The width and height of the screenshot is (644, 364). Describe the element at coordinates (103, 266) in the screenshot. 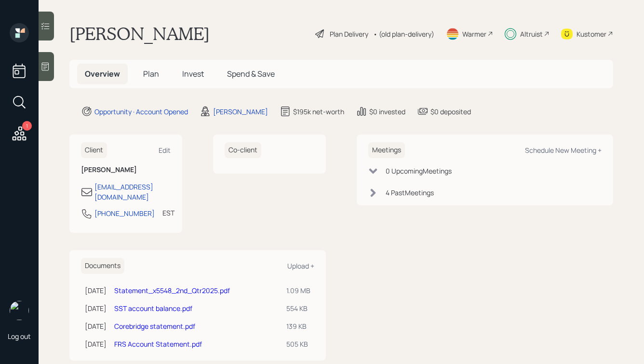

I see `h6: Documents` at that location.